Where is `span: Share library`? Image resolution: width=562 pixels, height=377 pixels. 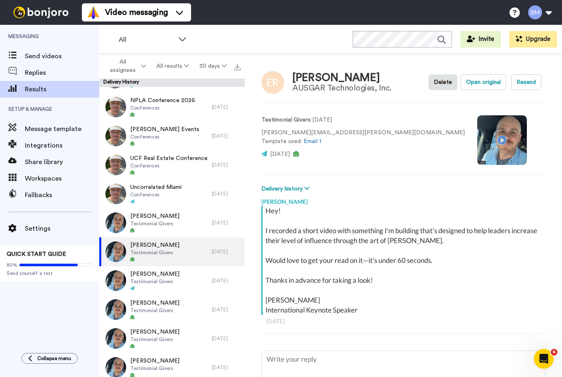
span: Share library is located at coordinates (62, 162).